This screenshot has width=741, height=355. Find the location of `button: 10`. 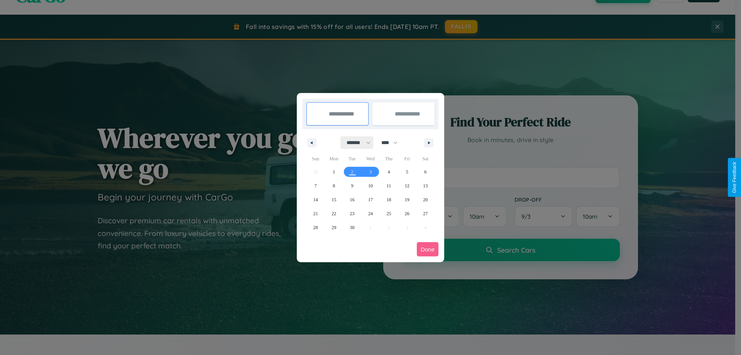

button: 10 is located at coordinates (370, 186).